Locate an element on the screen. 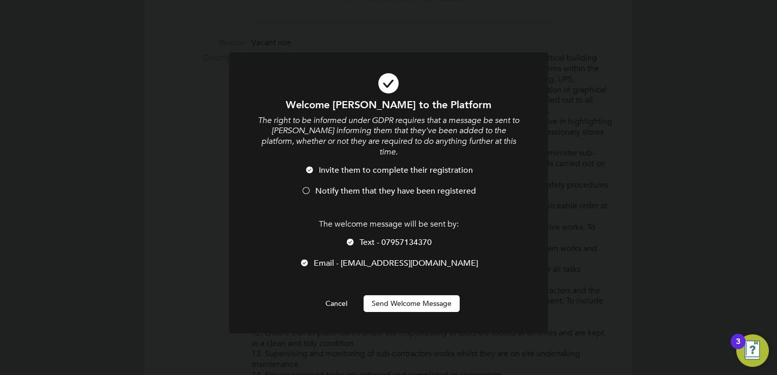 The height and width of the screenshot is (375, 777). button: Open Resource Center, 3 new notifications is located at coordinates (753, 351).